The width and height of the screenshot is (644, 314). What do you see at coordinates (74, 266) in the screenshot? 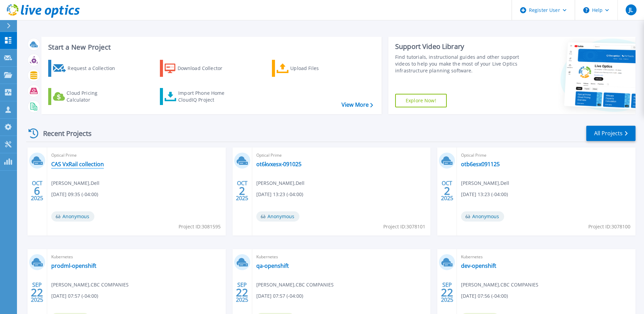
I see `a: prodml-openshift` at bounding box center [74, 266].